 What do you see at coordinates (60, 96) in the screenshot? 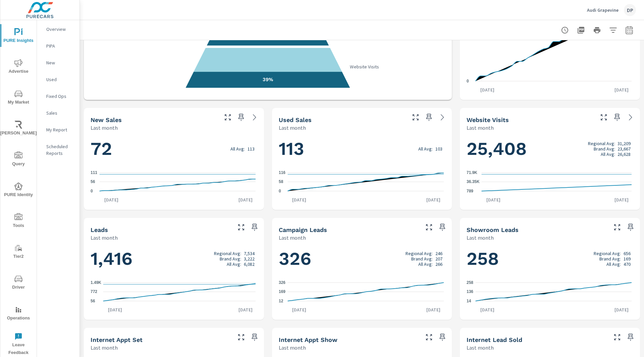
I see `p: Fixed Ops` at bounding box center [60, 96].